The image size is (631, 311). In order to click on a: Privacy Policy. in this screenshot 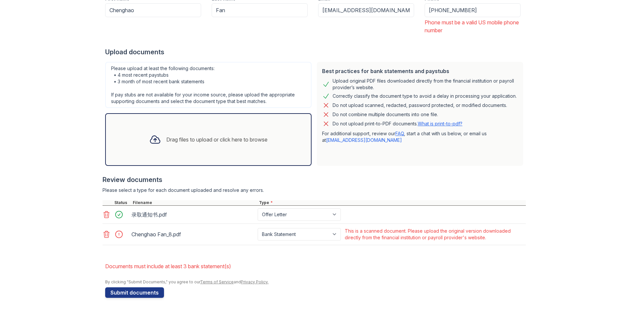, I will do `click(255, 282)`.